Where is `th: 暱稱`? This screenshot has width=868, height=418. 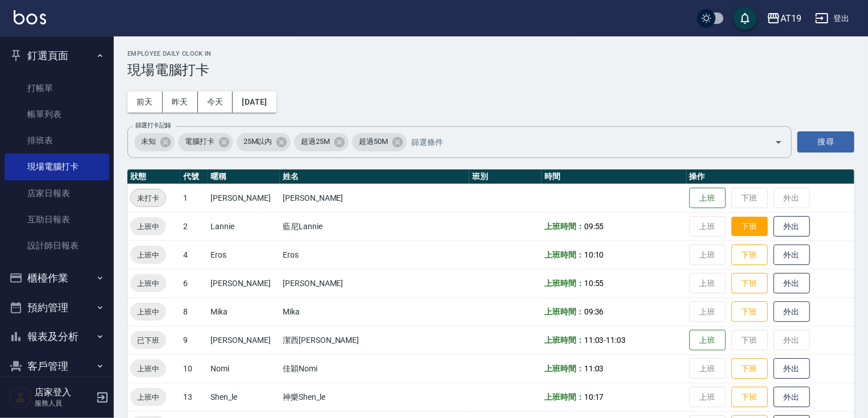 th: 暱稱 is located at coordinates (243, 177).